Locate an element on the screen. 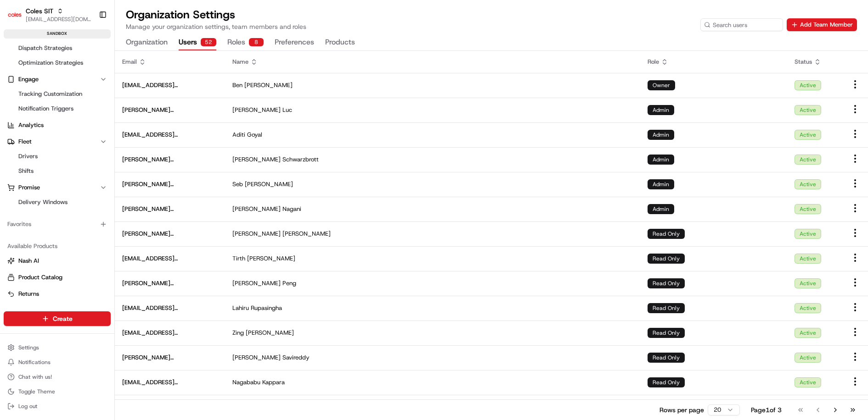  span: Optimization Strategies is located at coordinates (51, 63).